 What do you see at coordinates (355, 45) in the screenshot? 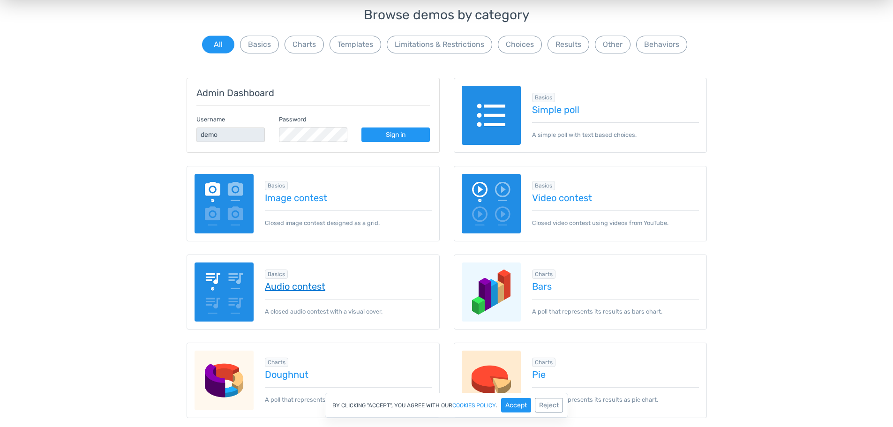
I see `button: Templates` at bounding box center [355, 45].